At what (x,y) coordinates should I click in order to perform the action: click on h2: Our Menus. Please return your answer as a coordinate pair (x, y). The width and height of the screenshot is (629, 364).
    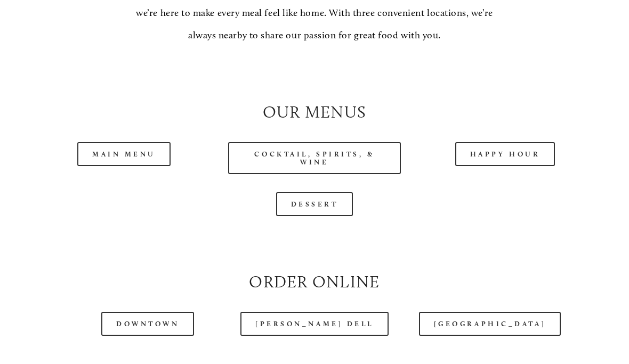
    Looking at the image, I should click on (314, 112).